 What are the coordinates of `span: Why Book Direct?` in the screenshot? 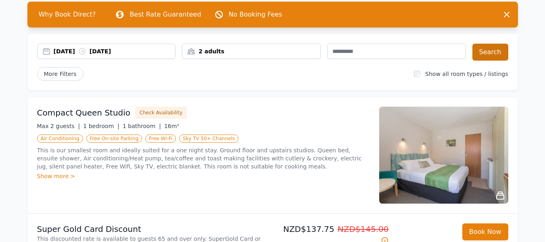 It's located at (67, 15).